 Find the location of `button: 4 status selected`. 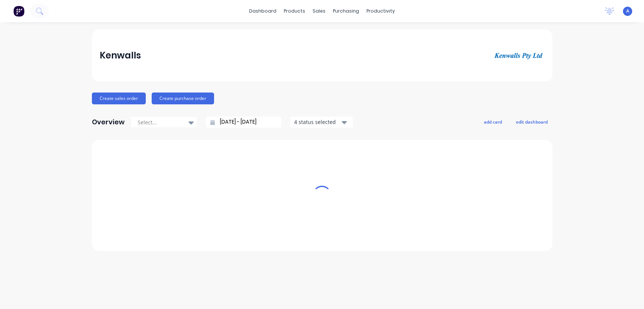

button: 4 status selected is located at coordinates (322, 122).